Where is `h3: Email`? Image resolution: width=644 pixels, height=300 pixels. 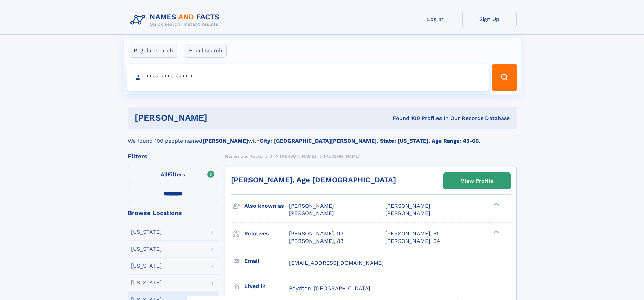 h3: Email is located at coordinates (267, 261).